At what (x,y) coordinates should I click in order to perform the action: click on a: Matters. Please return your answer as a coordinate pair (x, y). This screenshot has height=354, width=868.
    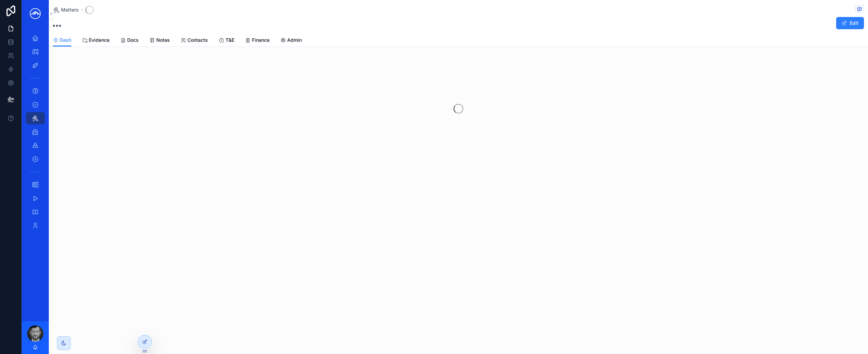
    Looking at the image, I should click on (66, 10).